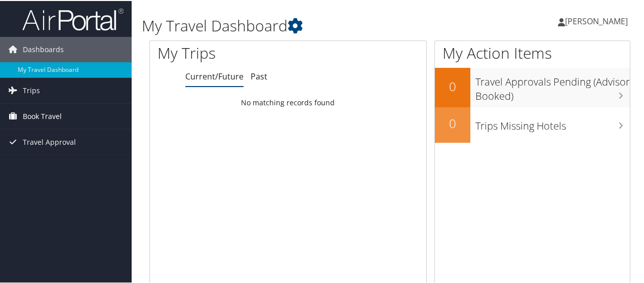  Describe the element at coordinates (214, 75) in the screenshot. I see `a: Current/Future` at that location.